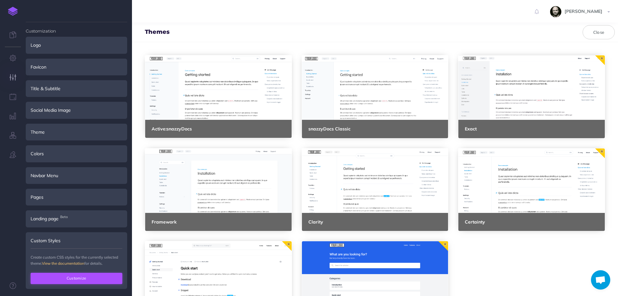 The image size is (618, 296). I want to click on div: Chat abierto, so click(601, 280).